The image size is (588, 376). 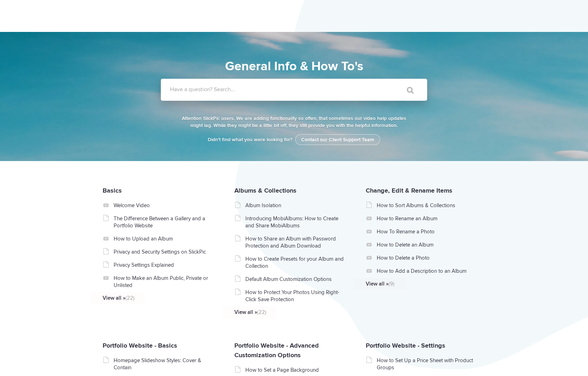 I want to click on a: View all »(9), so click(x=416, y=283).